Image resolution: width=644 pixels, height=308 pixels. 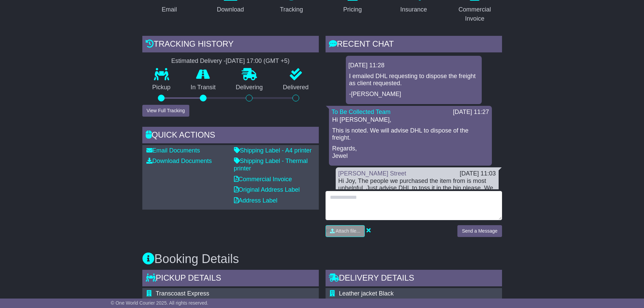 I want to click on a: Email Documents, so click(x=173, y=150).